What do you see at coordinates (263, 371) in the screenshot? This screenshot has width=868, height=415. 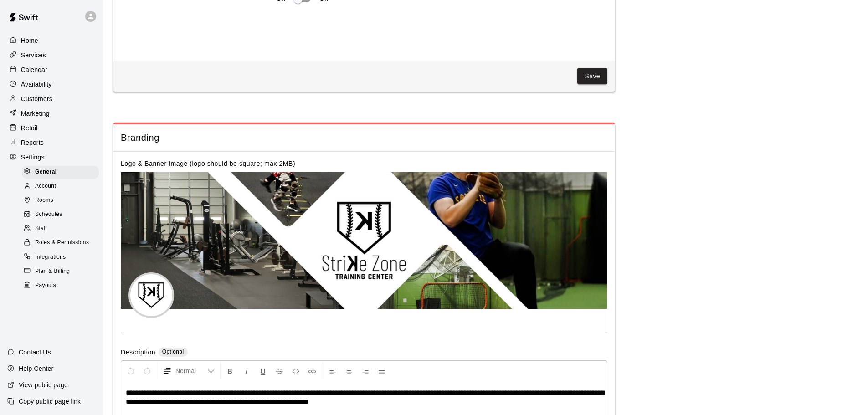 I see `button: Format Underline` at bounding box center [263, 371].